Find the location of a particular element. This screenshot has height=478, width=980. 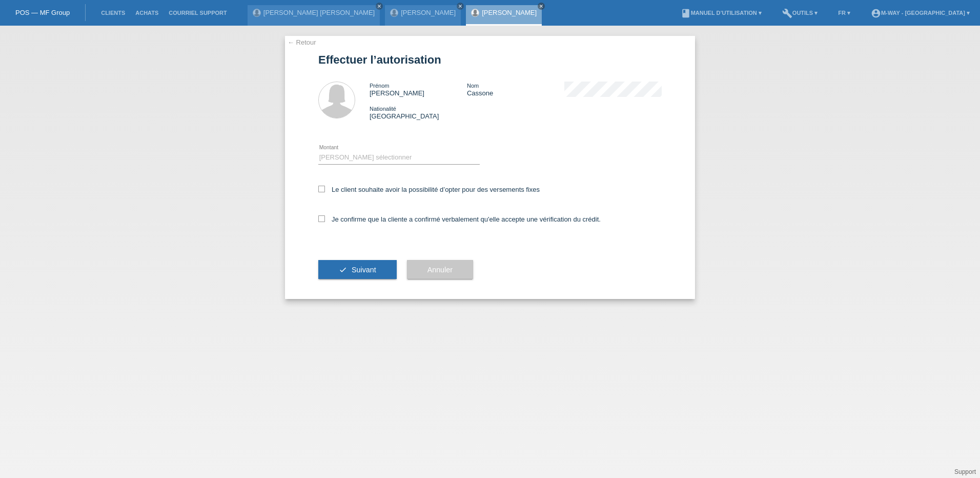

span: Annuler is located at coordinates (440, 270).